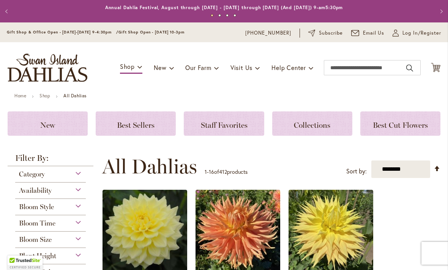 The image size is (448, 270). Describe the element at coordinates (212, 15) in the screenshot. I see `button: 1 of 4` at that location.